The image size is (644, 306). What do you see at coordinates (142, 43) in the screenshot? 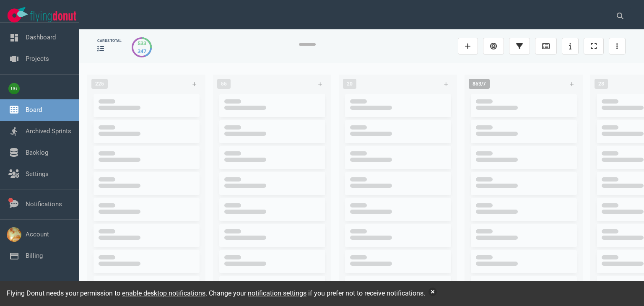
I see `div: 533` at bounding box center [142, 43].